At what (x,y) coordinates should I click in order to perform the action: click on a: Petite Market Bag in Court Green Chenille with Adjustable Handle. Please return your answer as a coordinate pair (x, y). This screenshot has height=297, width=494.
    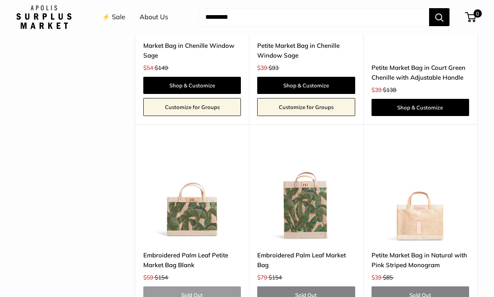
    Looking at the image, I should click on (420, 72).